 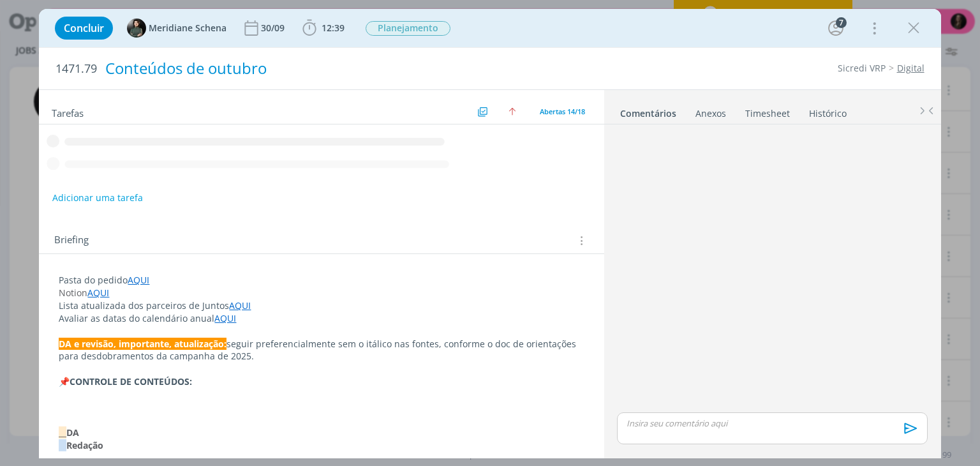 What do you see at coordinates (137, 28) in the screenshot?
I see `img: M` at bounding box center [137, 28].